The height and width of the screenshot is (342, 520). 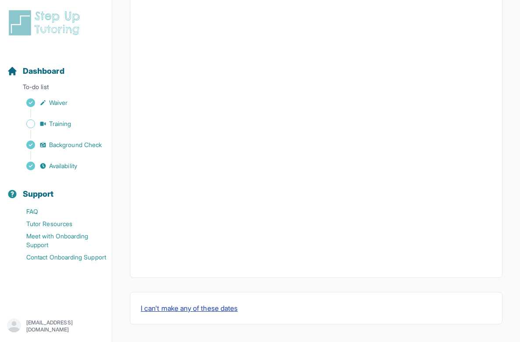 I want to click on a: Background Check, so click(x=59, y=145).